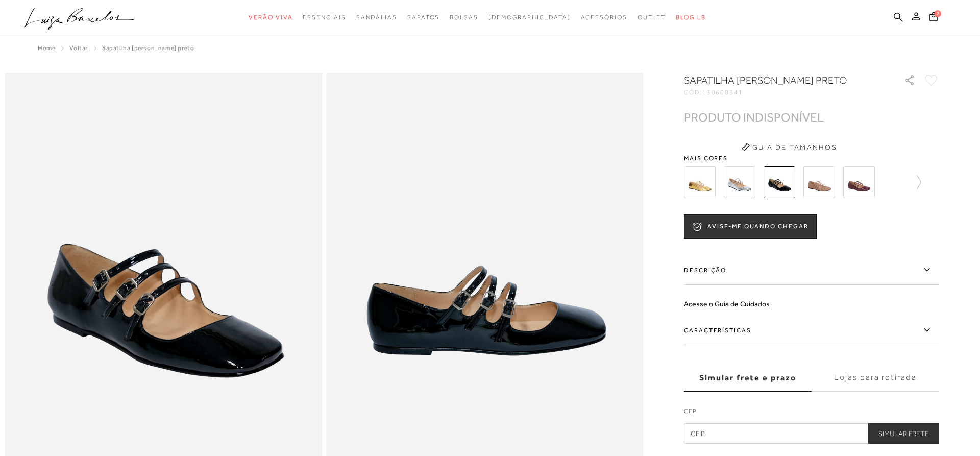  What do you see at coordinates (727, 304) in the screenshot?
I see `a: Acesse o Guia de Cuidados` at bounding box center [727, 304].